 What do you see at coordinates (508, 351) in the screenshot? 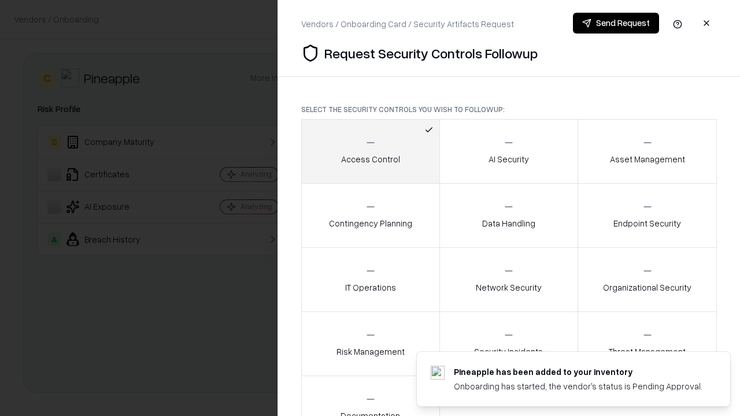
I see `p: Security Incidents` at bounding box center [508, 351].